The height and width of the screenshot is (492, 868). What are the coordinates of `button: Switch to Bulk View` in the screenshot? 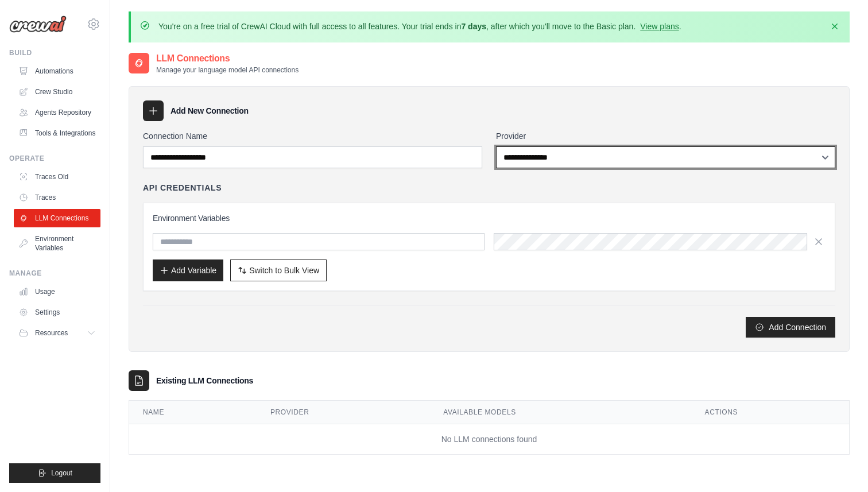 It's located at (279, 271).